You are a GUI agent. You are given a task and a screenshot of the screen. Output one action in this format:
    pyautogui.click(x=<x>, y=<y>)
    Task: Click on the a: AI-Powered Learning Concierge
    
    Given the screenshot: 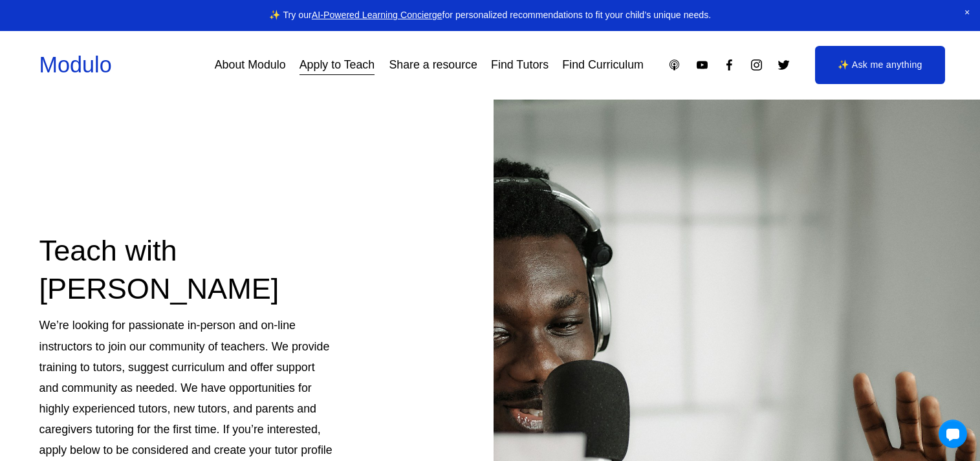 What is the action you would take?
    pyautogui.click(x=377, y=15)
    